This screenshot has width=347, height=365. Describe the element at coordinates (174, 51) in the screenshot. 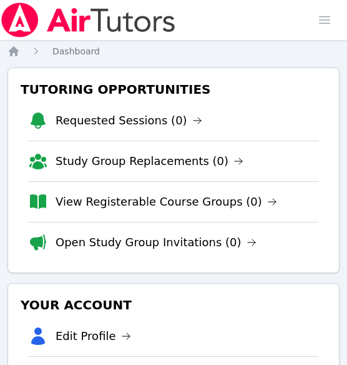

I see `nav: Breadcrumb` at that location.